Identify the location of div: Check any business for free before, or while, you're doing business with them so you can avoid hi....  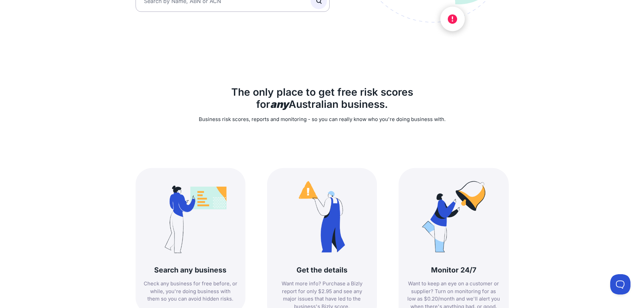
(190, 291).